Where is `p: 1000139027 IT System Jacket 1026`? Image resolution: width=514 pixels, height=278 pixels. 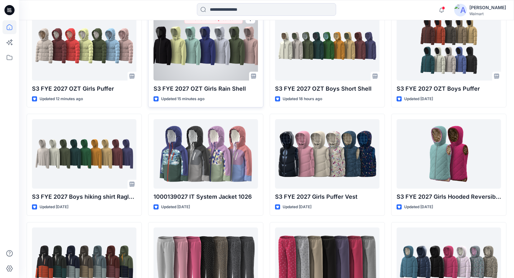
p: 1000139027 IT System Jacket 1026 is located at coordinates (206, 197).